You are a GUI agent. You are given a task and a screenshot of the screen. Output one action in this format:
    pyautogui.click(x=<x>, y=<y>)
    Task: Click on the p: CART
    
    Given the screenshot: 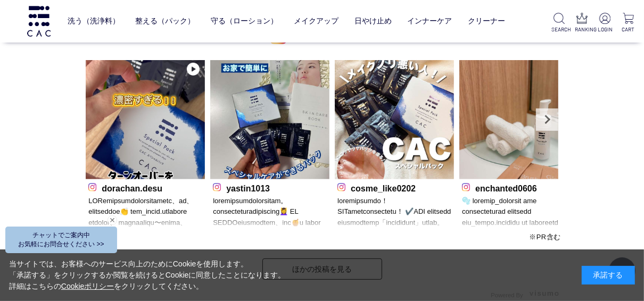 What is the action you would take?
    pyautogui.click(x=628, y=29)
    